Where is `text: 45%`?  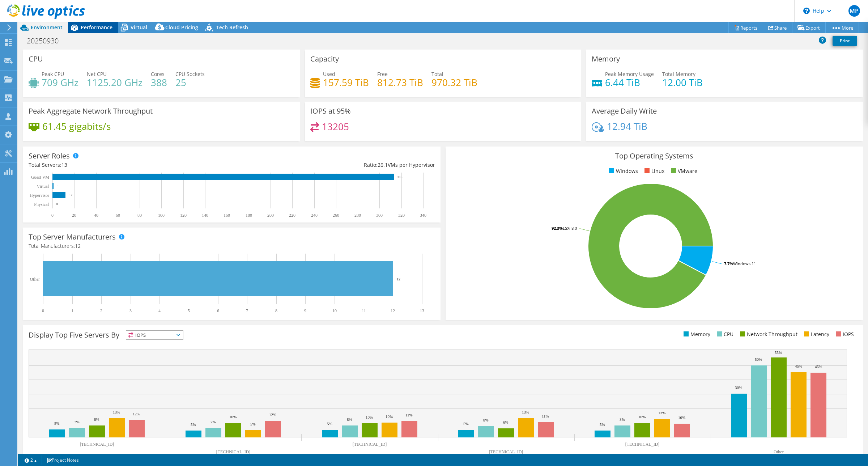 text: 45% is located at coordinates (798, 366).